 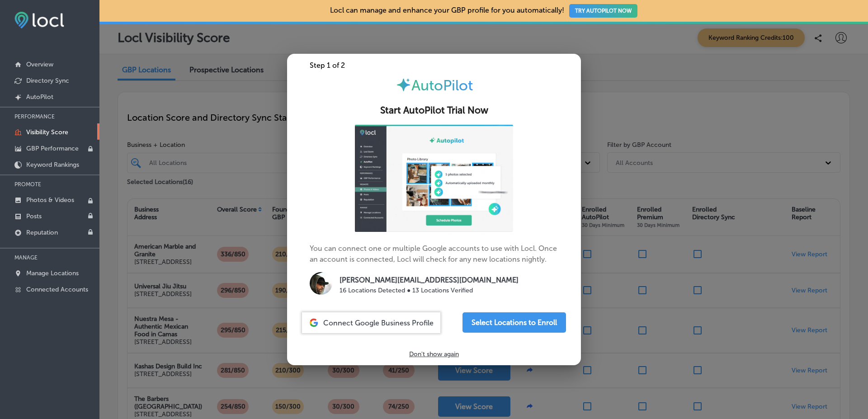 I want to click on span: Connect Google Business Profile, so click(x=378, y=323).